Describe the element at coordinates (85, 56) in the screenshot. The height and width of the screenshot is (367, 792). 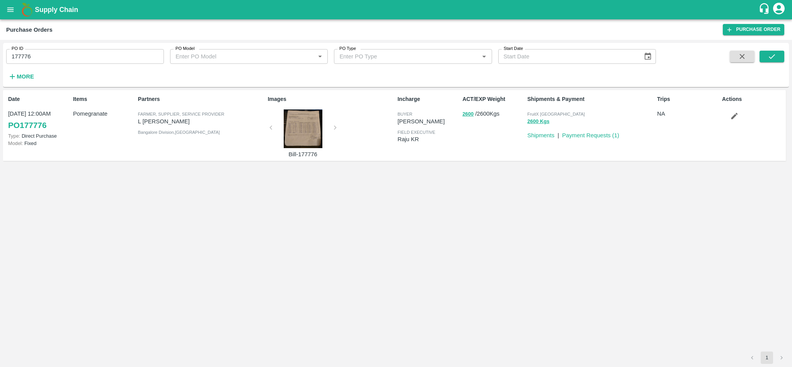
I see `input: Enter PO ID` at that location.